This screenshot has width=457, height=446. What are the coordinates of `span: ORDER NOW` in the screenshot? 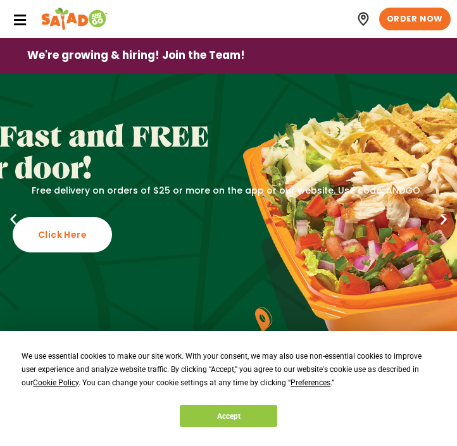 It's located at (415, 19).